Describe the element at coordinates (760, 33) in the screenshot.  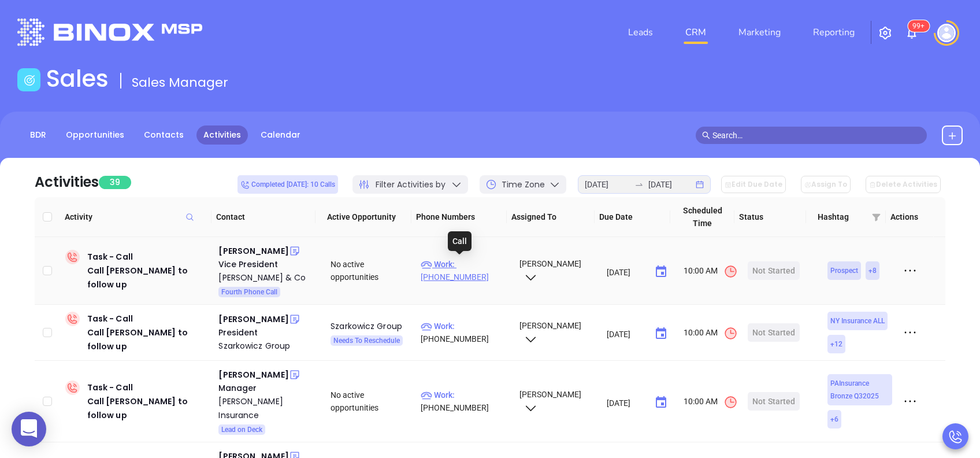
I see `a: Marketing` at that location.